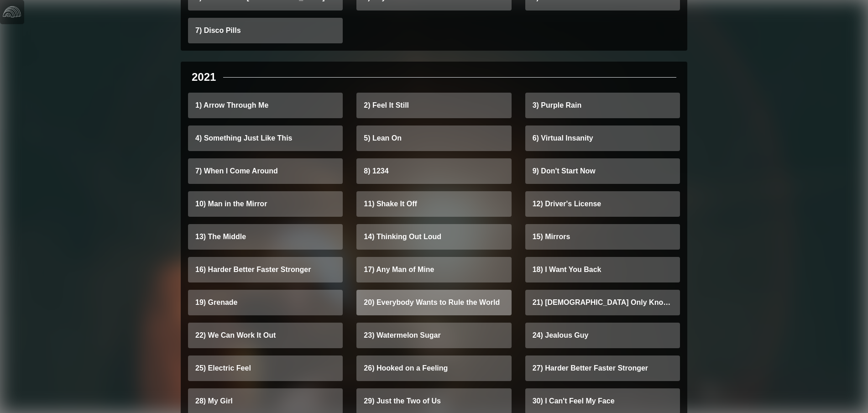  I want to click on a: 11) Shake It Off, so click(434, 204).